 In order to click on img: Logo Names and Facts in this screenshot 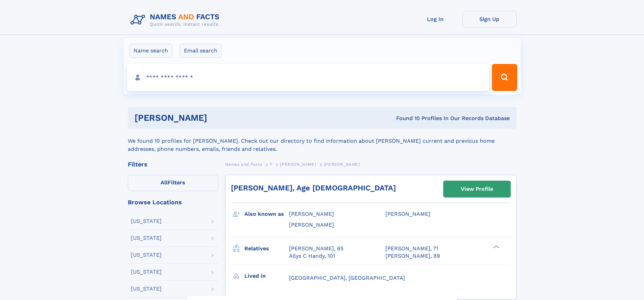, I will do `click(177, 20)`.